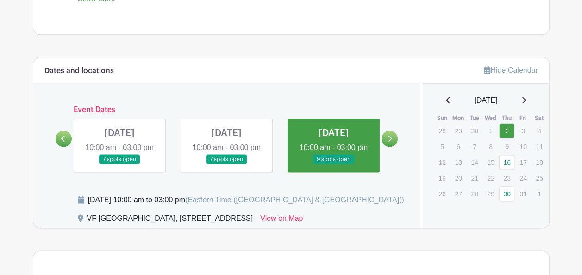 This screenshot has height=275, width=582. I want to click on p: 9, so click(506, 146).